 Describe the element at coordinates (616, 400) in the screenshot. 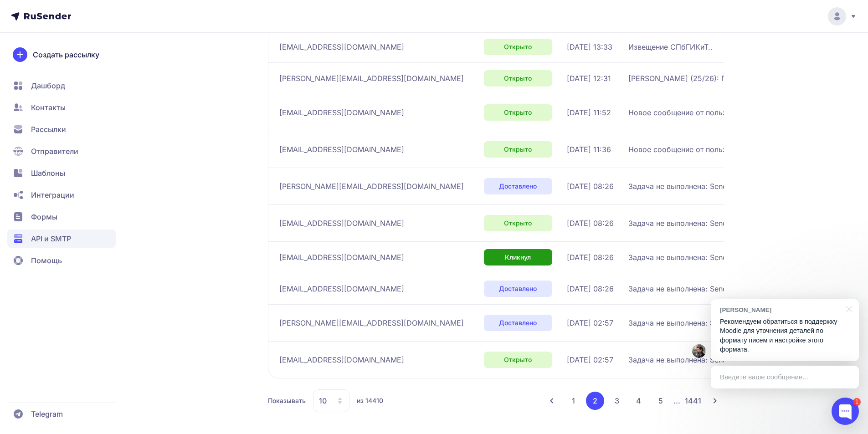

I see `button: 3` at that location.